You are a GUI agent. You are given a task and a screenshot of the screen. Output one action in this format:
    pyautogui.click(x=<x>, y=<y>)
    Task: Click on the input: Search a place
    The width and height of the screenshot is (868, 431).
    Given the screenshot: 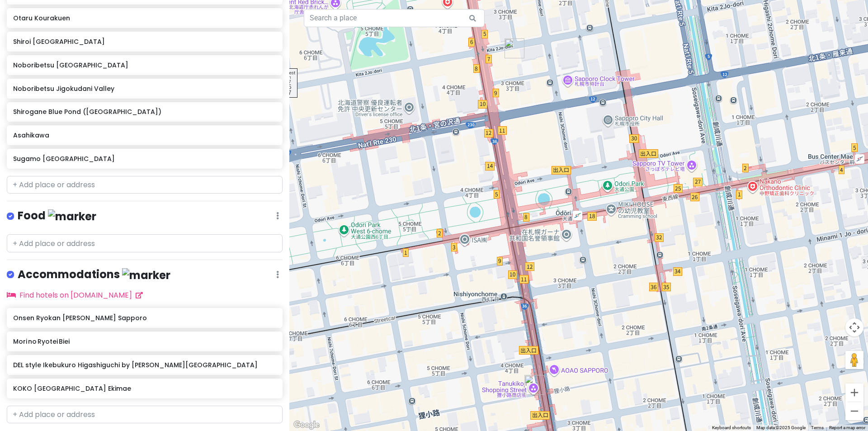 What is the action you would take?
    pyautogui.click(x=394, y=18)
    